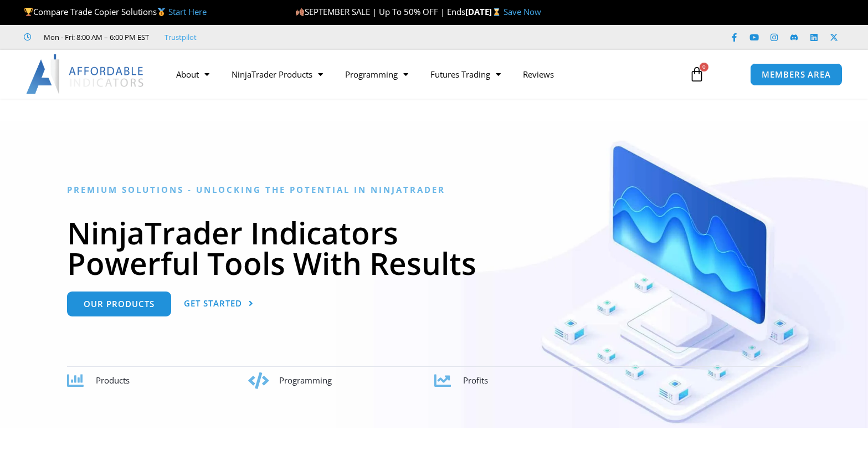 The image size is (868, 455). Describe the element at coordinates (213, 303) in the screenshot. I see `span: Get Started` at that location.